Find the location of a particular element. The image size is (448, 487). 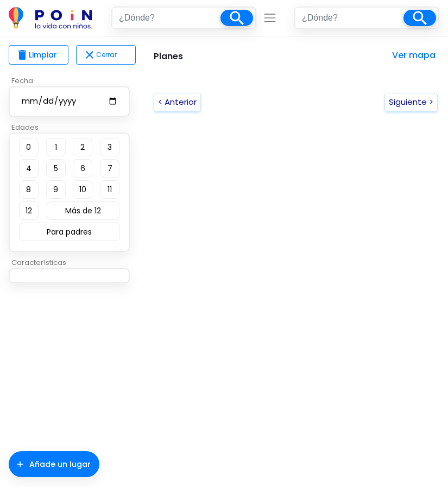

button: Añade un lugar is located at coordinates (54, 464).